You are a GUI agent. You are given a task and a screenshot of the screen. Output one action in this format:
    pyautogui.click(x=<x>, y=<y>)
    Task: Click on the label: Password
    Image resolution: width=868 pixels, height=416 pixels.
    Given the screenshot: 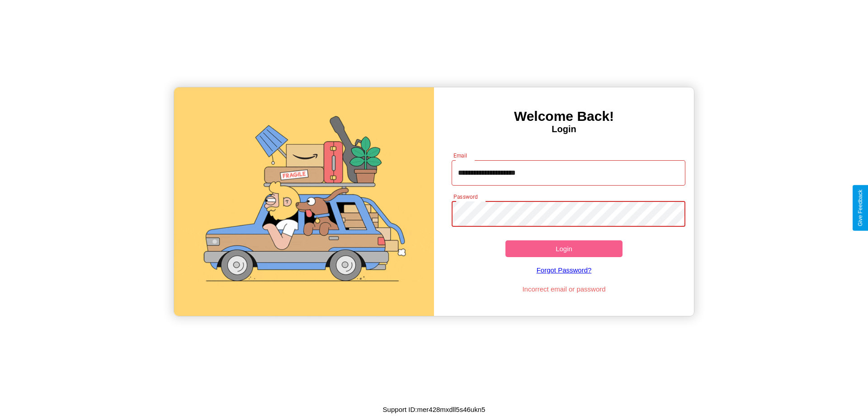 What is the action you would take?
    pyautogui.click(x=465, y=196)
    